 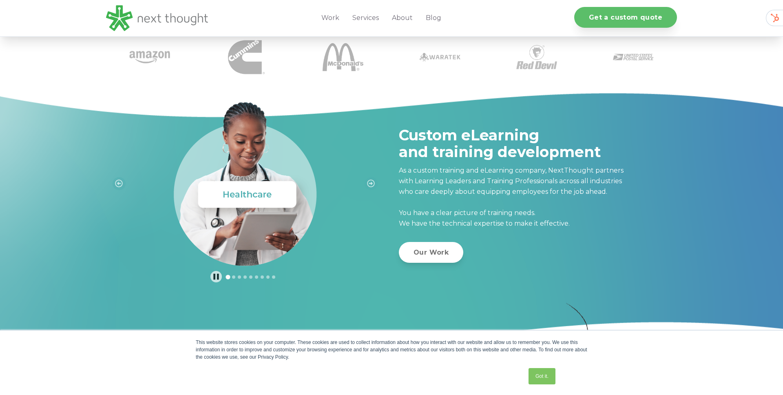 What do you see at coordinates (245, 183) in the screenshot?
I see `section: Image carousel with 9 slides.` at bounding box center [245, 183].